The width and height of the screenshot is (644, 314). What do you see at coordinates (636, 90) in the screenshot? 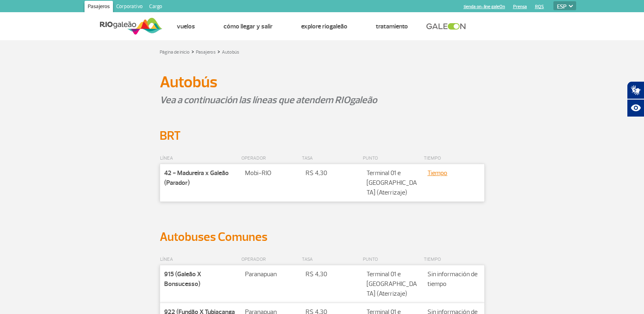
I see `button: Abrir tradutor de língua de sinais.` at bounding box center [636, 90].